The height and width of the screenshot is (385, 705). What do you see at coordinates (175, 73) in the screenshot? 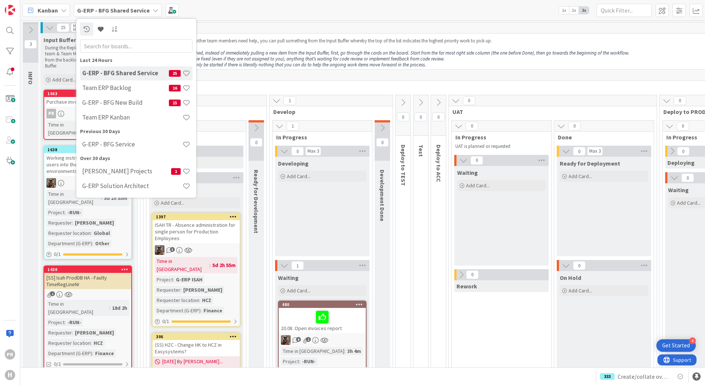
I see `span: 25` at bounding box center [175, 73].